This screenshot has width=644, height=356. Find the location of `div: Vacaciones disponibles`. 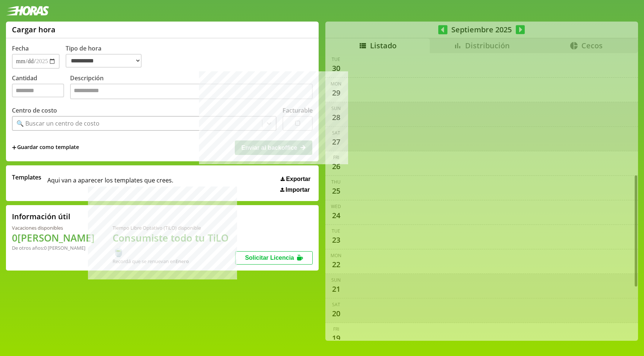

div: Vacaciones disponibles is located at coordinates (54, 228).